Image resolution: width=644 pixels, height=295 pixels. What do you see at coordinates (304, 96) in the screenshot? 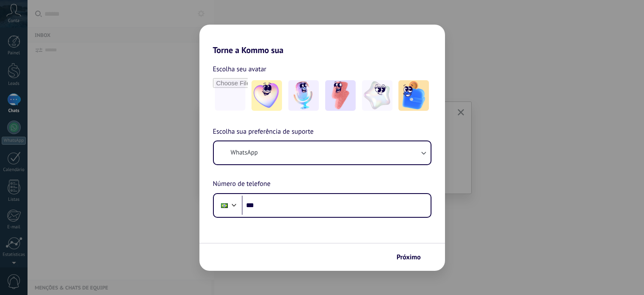
I see `img: -2.jpeg` at bounding box center [304, 96].